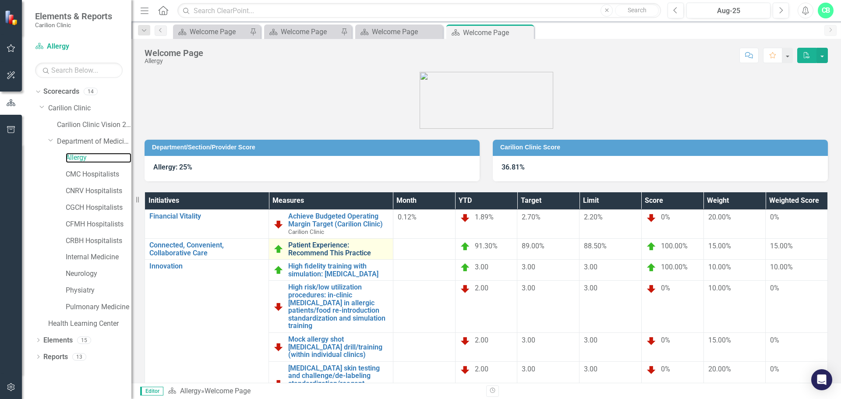 Image resolution: width=841 pixels, height=399 pixels. Describe the element at coordinates (484, 217) in the screenshot. I see `span: 1.89%` at that location.